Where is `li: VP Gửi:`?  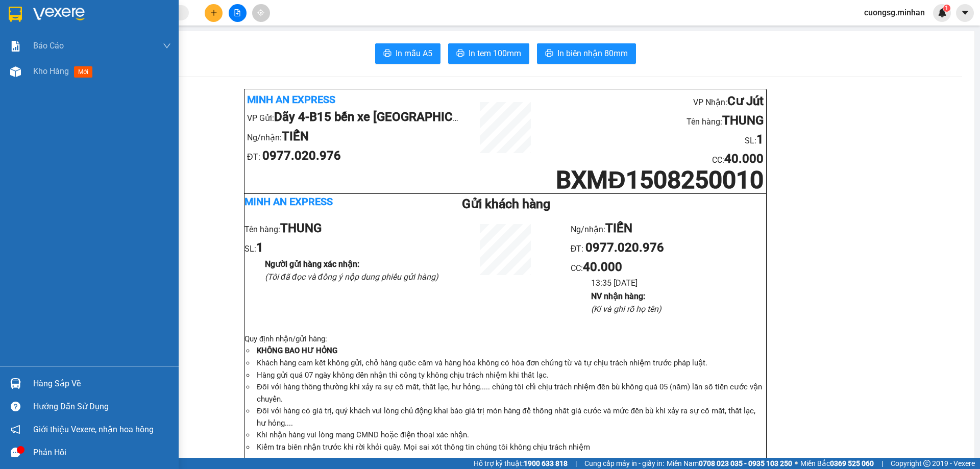
li: VP Gửi: is located at coordinates (354, 118).